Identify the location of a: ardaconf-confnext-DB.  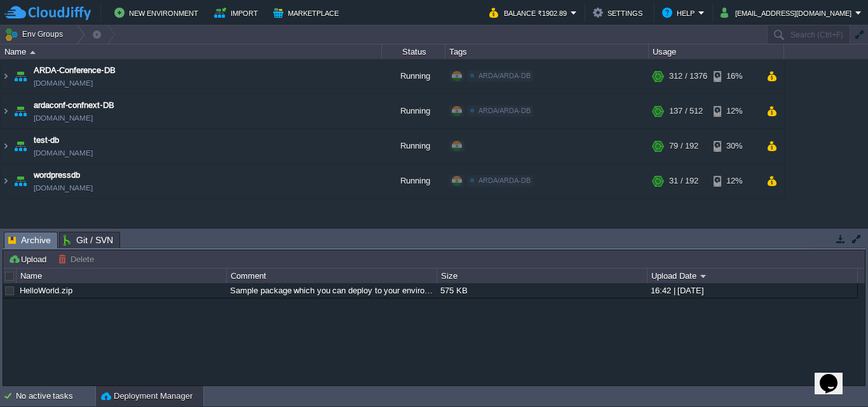
(73, 106).